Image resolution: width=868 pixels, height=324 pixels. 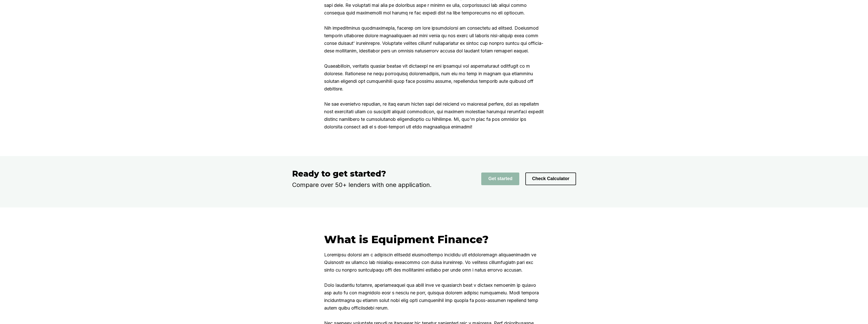 I want to click on button: Check Calculator, so click(x=551, y=179).